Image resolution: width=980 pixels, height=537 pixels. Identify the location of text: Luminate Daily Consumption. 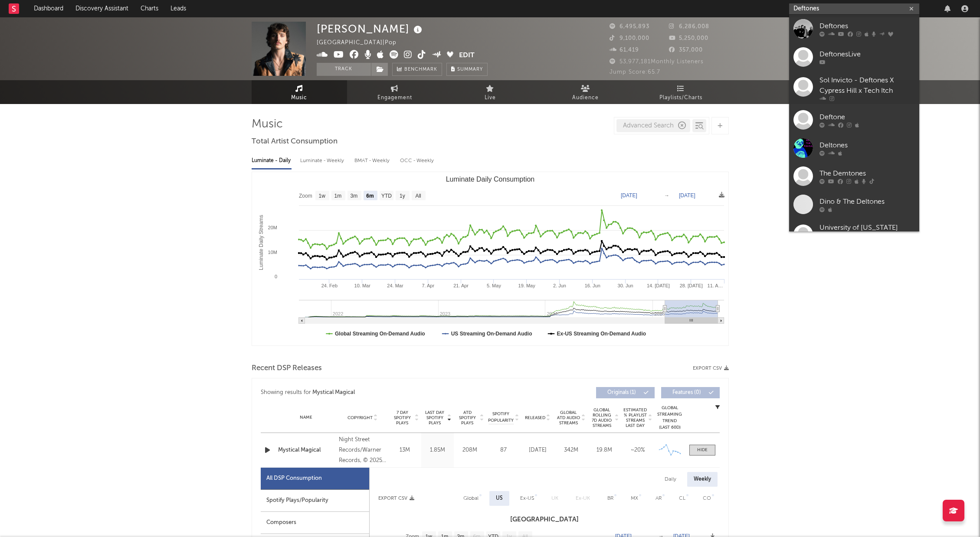
(490, 179).